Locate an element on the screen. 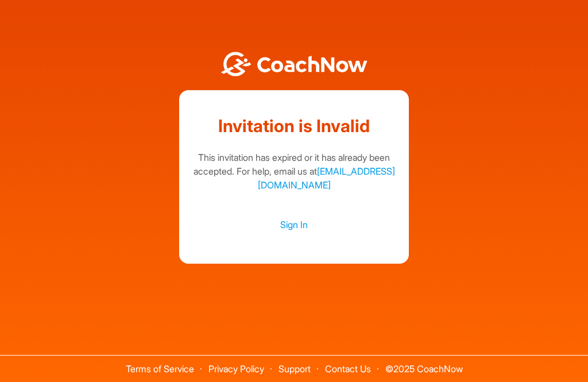  a: Sign In is located at coordinates (294, 225).